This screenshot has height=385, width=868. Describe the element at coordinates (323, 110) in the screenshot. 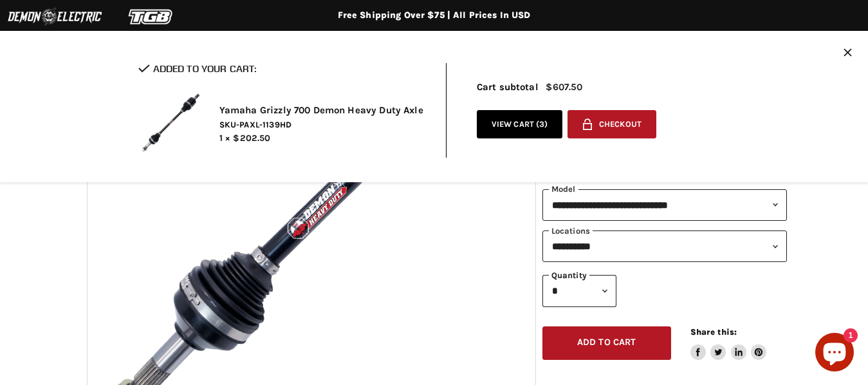

I see `h2: Yamaha Grizzly 700 Demon Heavy Duty Axle` at that location.